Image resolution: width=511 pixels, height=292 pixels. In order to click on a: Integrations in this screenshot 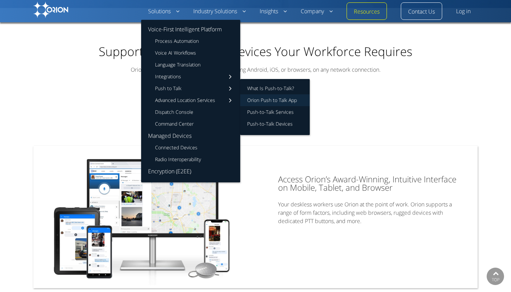, I will do `click(191, 77)`.